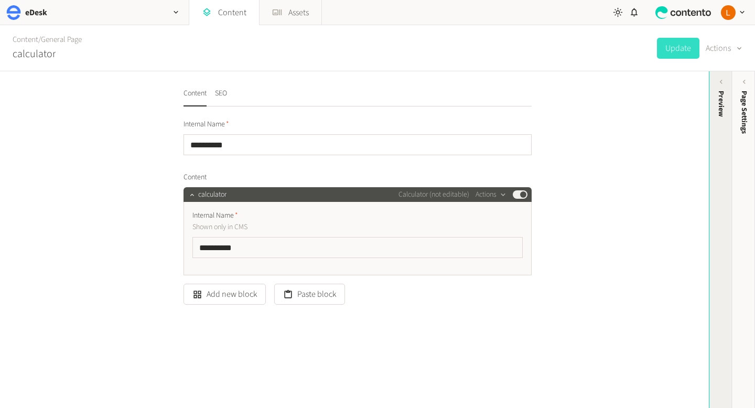 The height and width of the screenshot is (408, 755). Describe the element at coordinates (678, 48) in the screenshot. I see `button: Update` at that location.